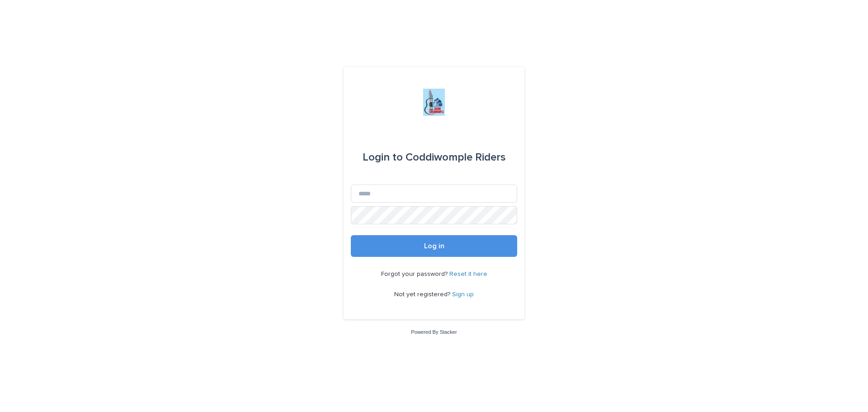 The height and width of the screenshot is (412, 868). I want to click on a: Sign up, so click(463, 295).